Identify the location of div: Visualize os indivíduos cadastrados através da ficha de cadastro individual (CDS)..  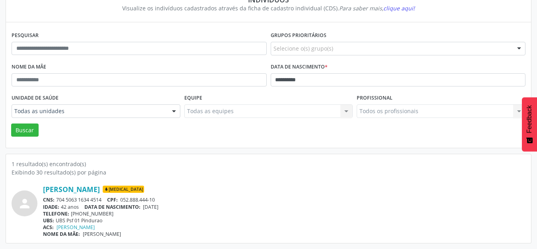
(268, 8).